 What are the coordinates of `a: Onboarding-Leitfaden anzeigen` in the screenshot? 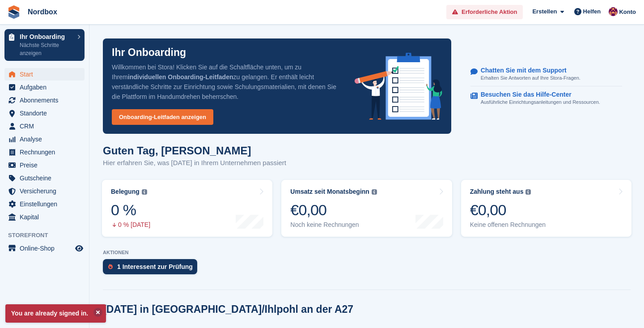 It's located at (162, 117).